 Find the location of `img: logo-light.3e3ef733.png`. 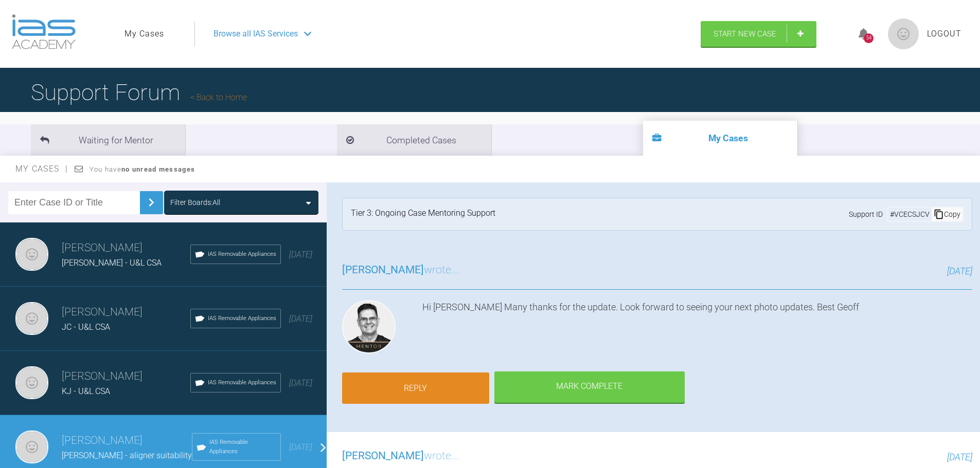

img: logo-light.3e3ef733.png is located at coordinates (43, 31).